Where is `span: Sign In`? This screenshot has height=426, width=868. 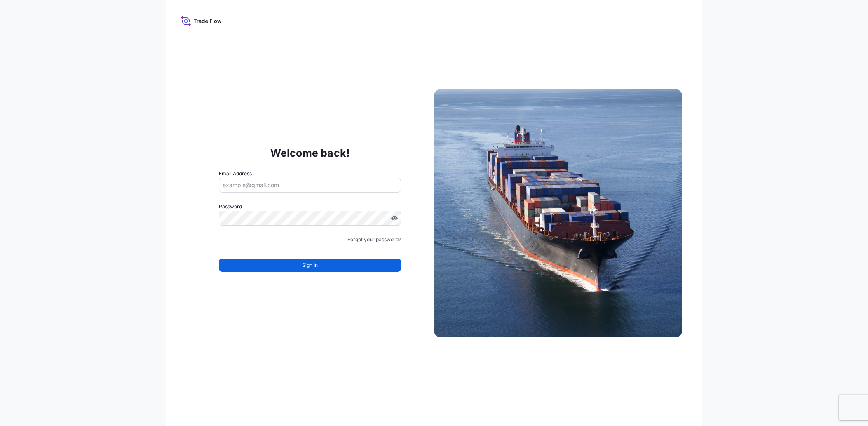
span: Sign In is located at coordinates (310, 265).